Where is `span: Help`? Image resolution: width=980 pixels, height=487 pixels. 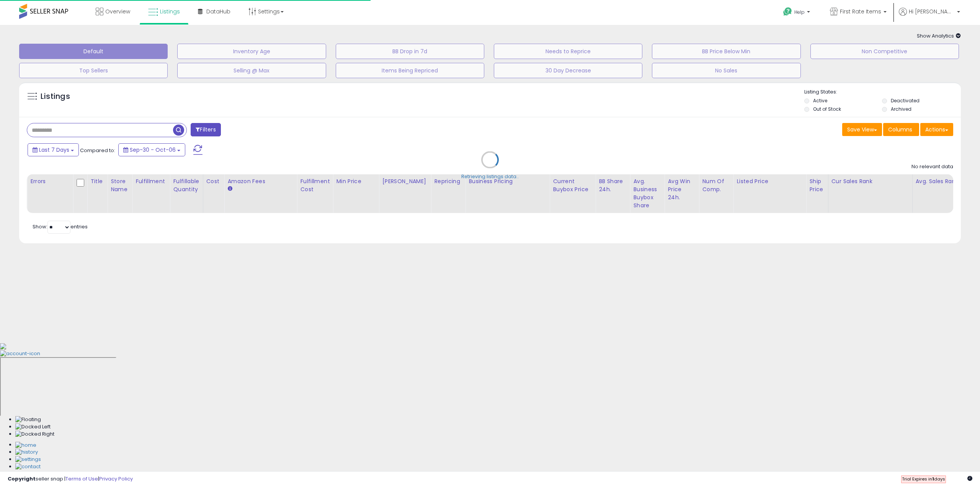 span: Help is located at coordinates (800, 12).